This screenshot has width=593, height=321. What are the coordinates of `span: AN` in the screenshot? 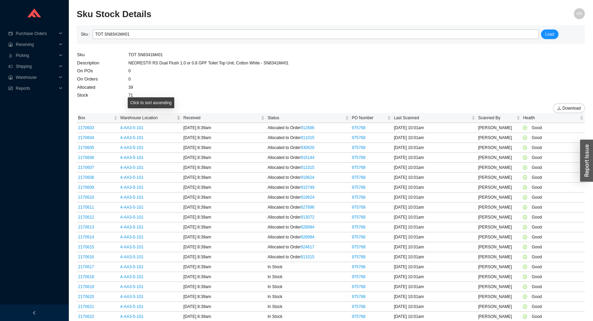 It's located at (580, 14).